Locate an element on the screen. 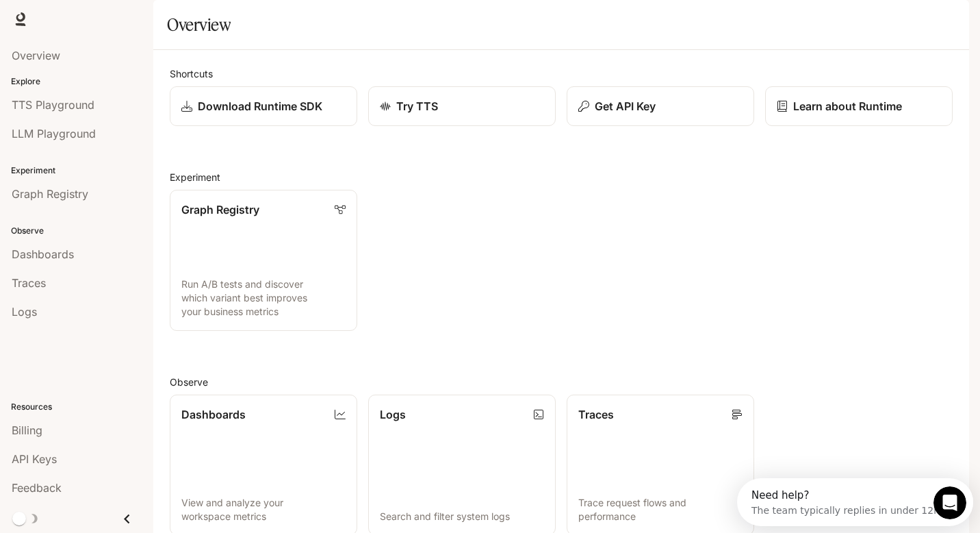  div: The team typically replies in under 12h is located at coordinates (108, 29).